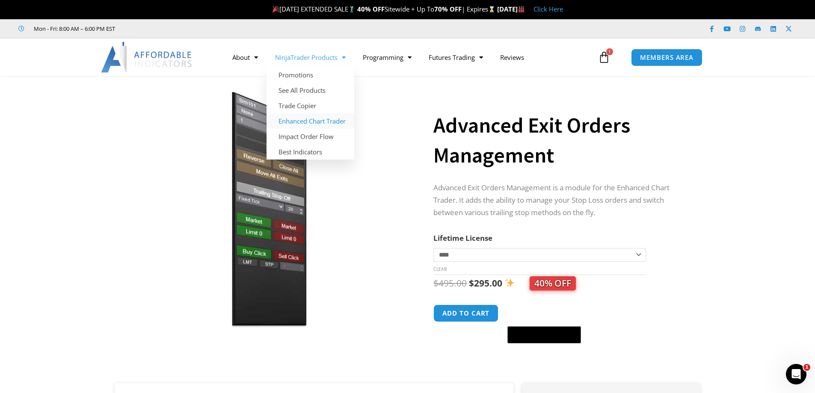 The height and width of the screenshot is (393, 815). What do you see at coordinates (544, 335) in the screenshot?
I see `button: Buy with GPay` at bounding box center [544, 335].